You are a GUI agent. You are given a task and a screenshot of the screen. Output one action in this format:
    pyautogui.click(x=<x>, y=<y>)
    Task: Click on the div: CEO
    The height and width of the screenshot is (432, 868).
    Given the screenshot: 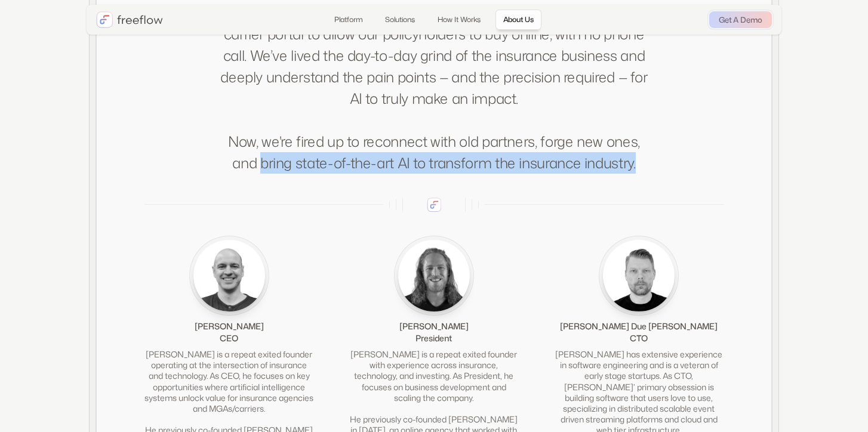 What is the action you would take?
    pyautogui.click(x=229, y=338)
    